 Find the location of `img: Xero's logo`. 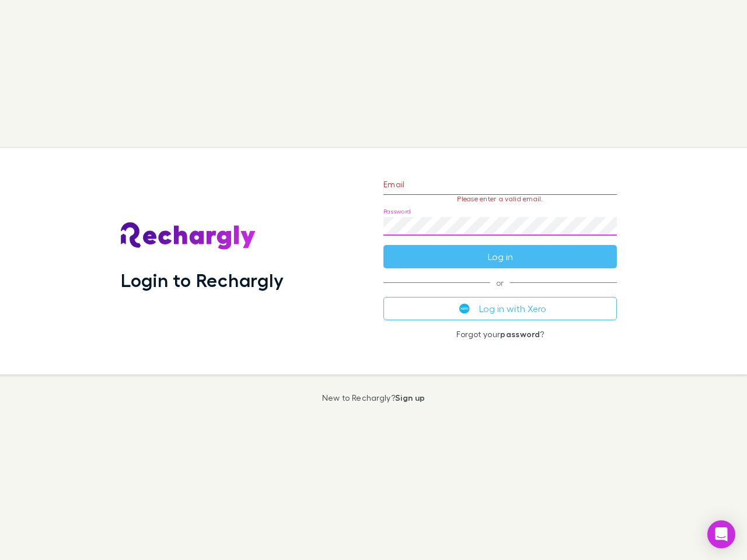

img: Xero's logo is located at coordinates (464, 309).